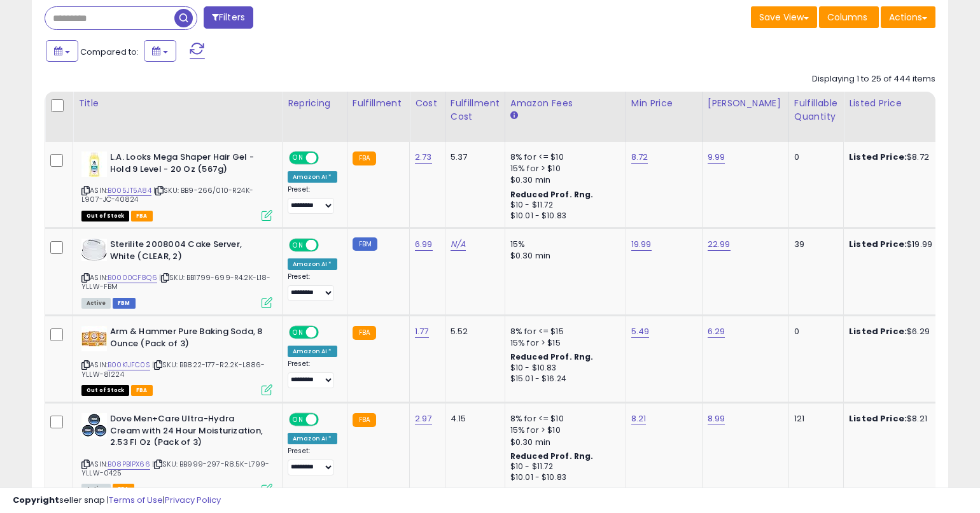  Describe the element at coordinates (563, 180) in the screenshot. I see `div: $0.30 min` at that location.